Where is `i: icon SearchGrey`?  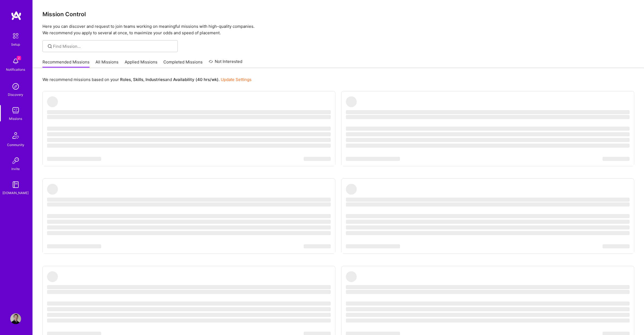 i: icon SearchGrey is located at coordinates (50, 46).